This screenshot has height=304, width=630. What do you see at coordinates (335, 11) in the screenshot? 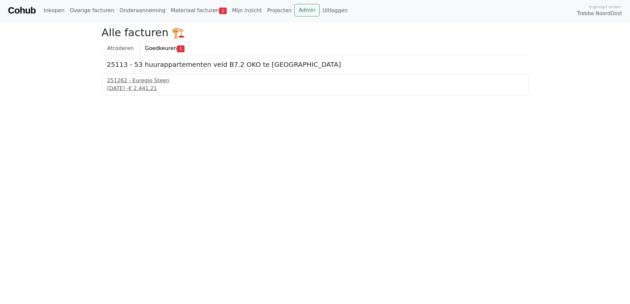
I see `a: Uitloggen` at bounding box center [335, 11].